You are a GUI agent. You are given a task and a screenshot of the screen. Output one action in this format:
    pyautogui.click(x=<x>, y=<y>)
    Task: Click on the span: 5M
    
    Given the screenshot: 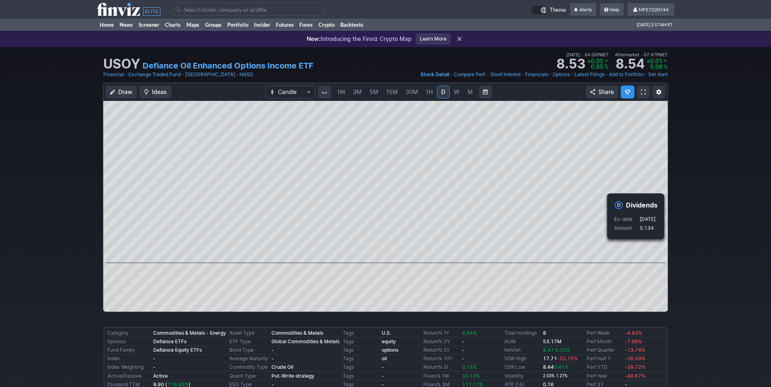 What is the action you would take?
    pyautogui.click(x=374, y=92)
    